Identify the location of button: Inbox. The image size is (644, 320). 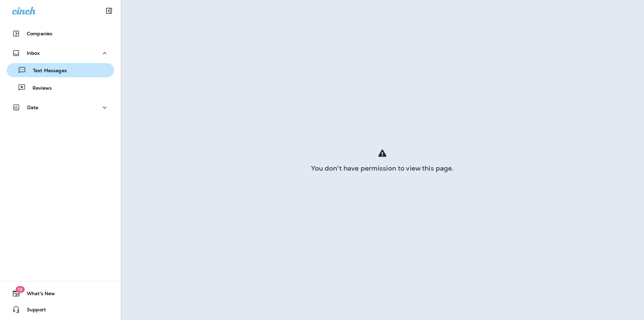
(60, 53).